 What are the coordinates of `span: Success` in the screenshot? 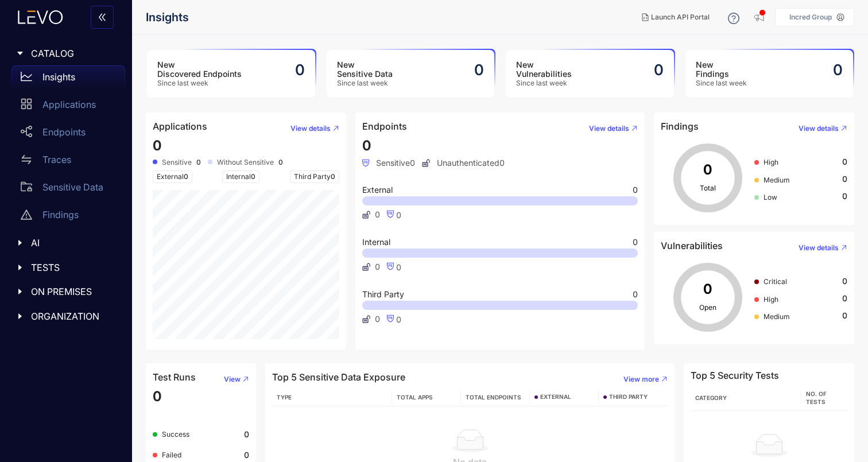 It's located at (176, 434).